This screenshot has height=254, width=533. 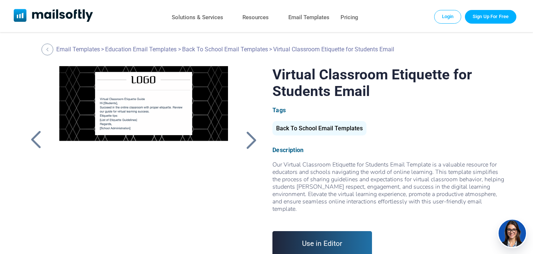 I want to click on a: Solutions & Services, so click(x=197, y=17).